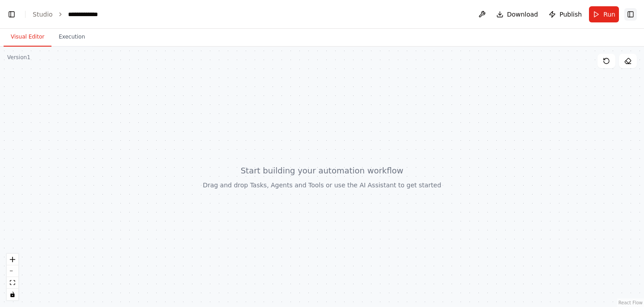  I want to click on button: toggle interactivity, so click(13, 294).